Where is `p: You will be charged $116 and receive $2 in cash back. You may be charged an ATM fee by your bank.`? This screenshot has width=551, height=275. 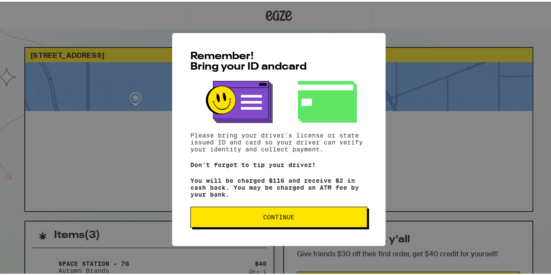 p: You will be charged $116 and receive $2 in cash back. You may be charged an ATM fee by your bank. is located at coordinates (279, 186).